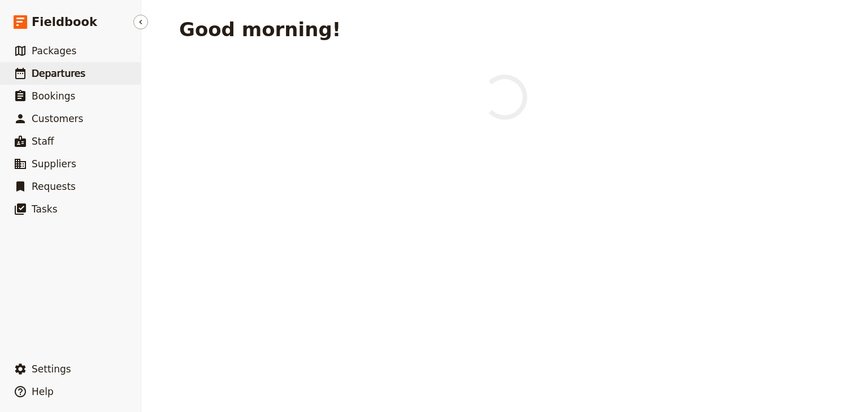 The image size is (868, 412). What do you see at coordinates (43, 141) in the screenshot?
I see `span: Staff` at bounding box center [43, 141].